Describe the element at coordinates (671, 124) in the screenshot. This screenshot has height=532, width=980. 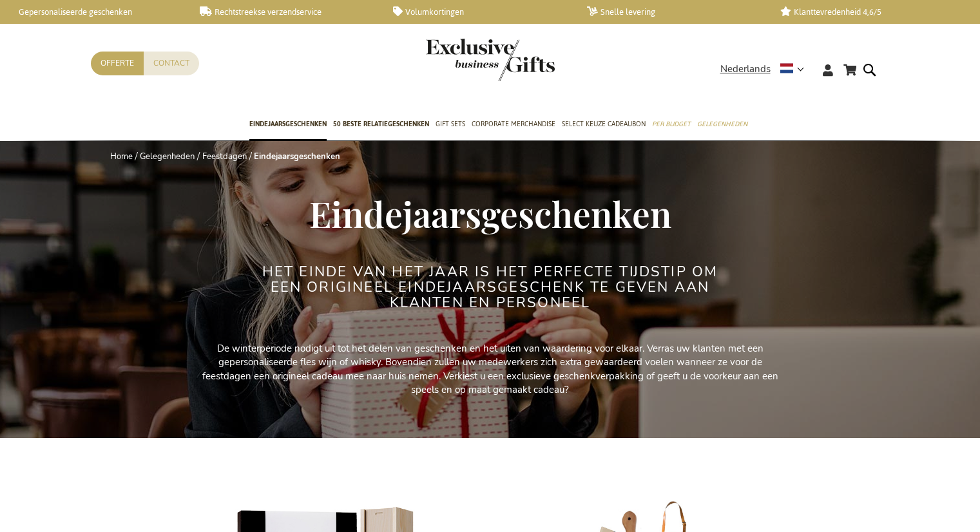
I see `span: Per Budget` at that location.